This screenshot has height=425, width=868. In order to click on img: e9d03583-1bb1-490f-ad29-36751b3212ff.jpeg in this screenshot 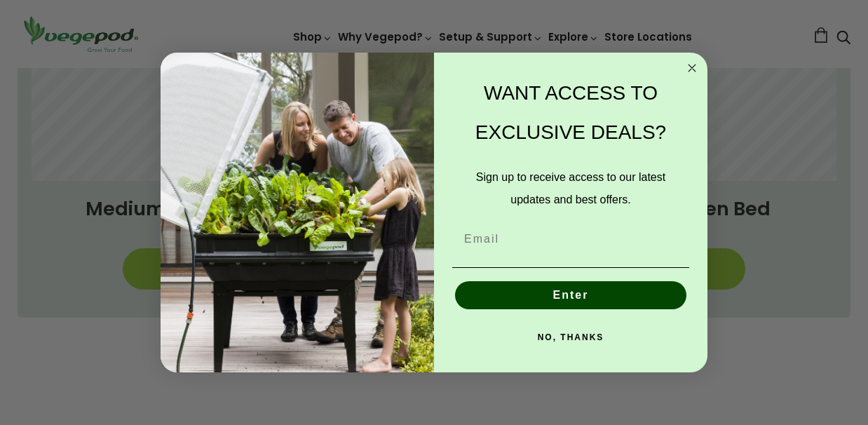, I will do `click(297, 212)`.